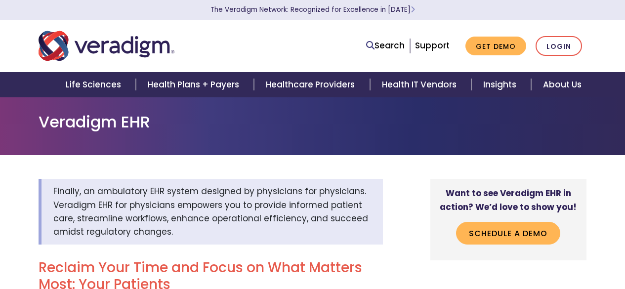  What do you see at coordinates (559, 46) in the screenshot?
I see `a: Login` at bounding box center [559, 46].